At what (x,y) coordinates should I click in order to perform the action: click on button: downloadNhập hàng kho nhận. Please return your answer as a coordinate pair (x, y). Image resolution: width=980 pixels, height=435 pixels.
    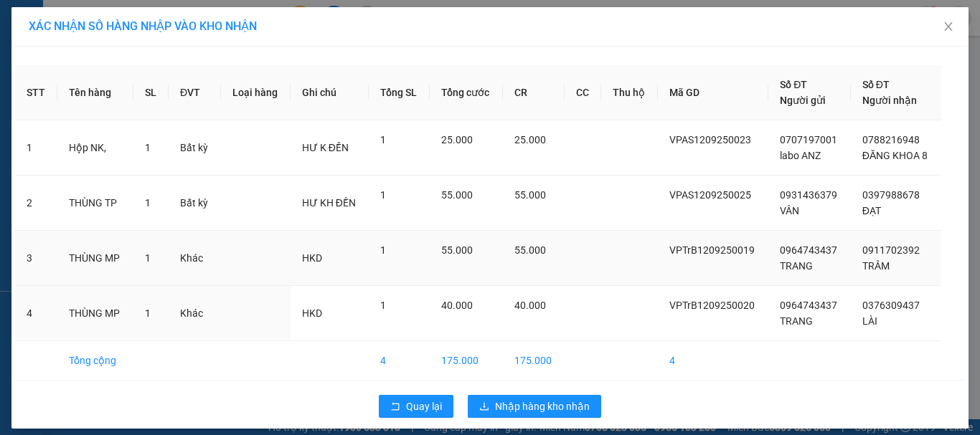
    Looking at the image, I should click on (535, 407).